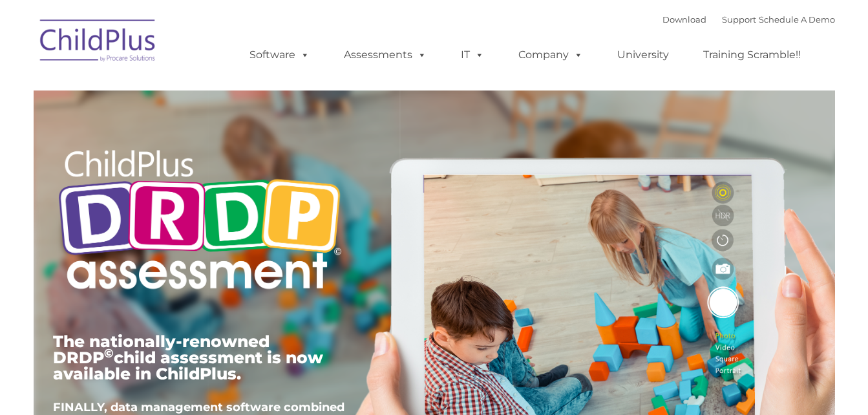  What do you see at coordinates (98, 43) in the screenshot?
I see `img: ChildPlus by Procare Solutions` at bounding box center [98, 43].